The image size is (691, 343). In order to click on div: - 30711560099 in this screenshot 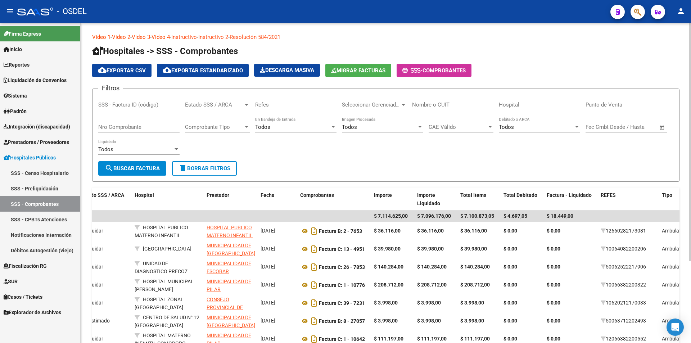, I will do `click(231, 231)`.